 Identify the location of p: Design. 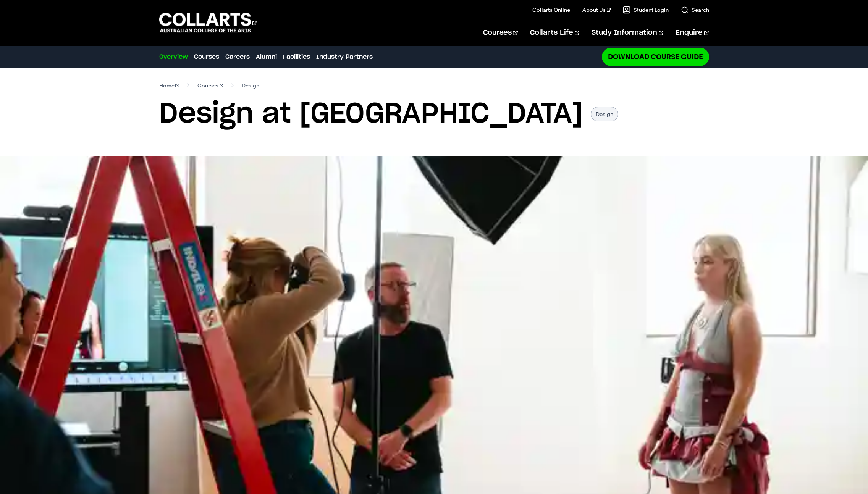
(605, 114).